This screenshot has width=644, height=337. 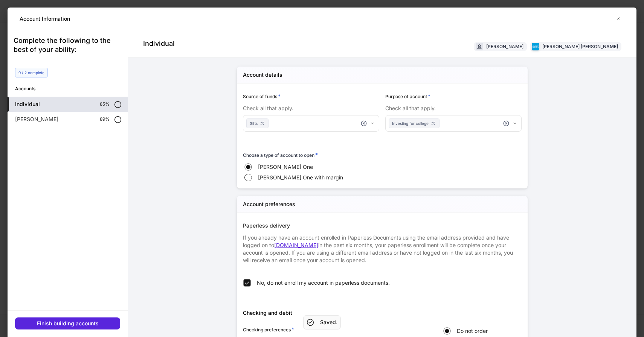 What do you see at coordinates (105, 119) in the screenshot?
I see `p: 89%` at bounding box center [105, 119].